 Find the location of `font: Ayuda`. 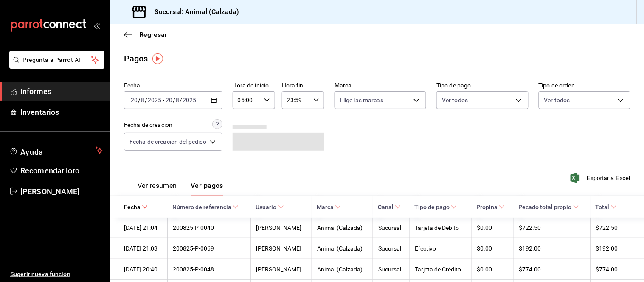

font: Ayuda is located at coordinates (32, 152).